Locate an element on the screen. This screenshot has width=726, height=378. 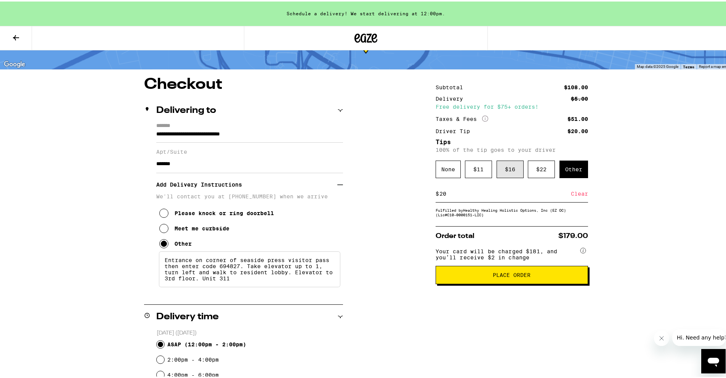
div: Delivery is located at coordinates (452, 97).